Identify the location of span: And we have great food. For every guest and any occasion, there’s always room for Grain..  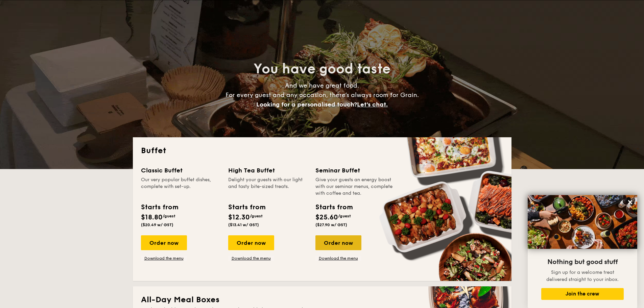
(322, 95).